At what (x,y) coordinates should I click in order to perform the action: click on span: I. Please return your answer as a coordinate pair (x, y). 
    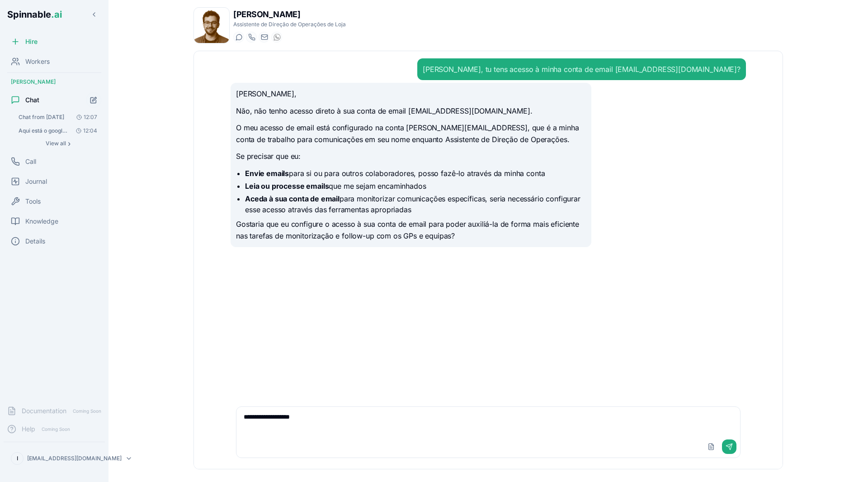
    Looking at the image, I should click on (17, 458).